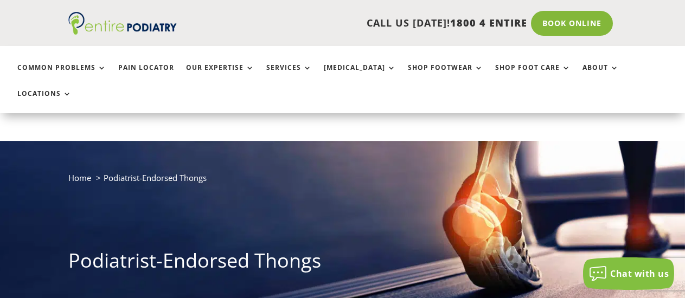 This screenshot has height=298, width=685. Describe the element at coordinates (80, 178) in the screenshot. I see `a: Home` at that location.